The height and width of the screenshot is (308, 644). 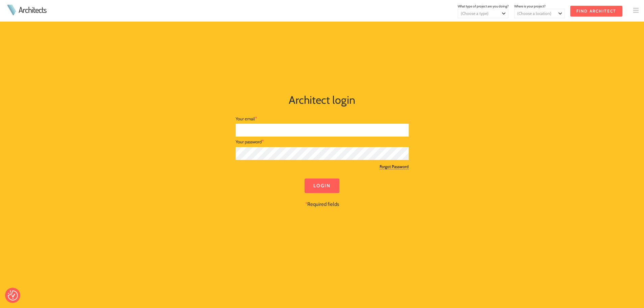 What do you see at coordinates (33, 10) in the screenshot?
I see `a: Architects` at bounding box center [33, 10].